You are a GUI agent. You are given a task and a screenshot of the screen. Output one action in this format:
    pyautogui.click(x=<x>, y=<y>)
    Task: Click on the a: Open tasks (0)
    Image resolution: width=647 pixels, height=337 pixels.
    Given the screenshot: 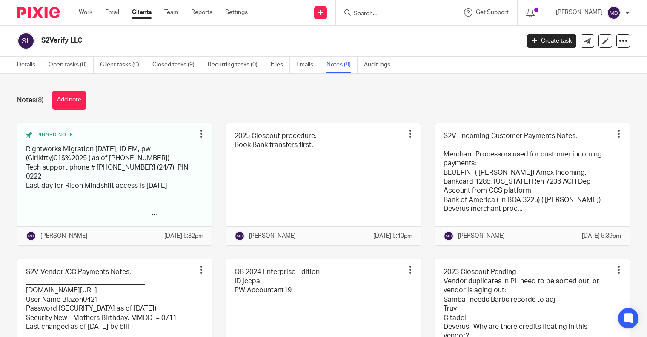 What is the action you would take?
    pyautogui.click(x=71, y=65)
    